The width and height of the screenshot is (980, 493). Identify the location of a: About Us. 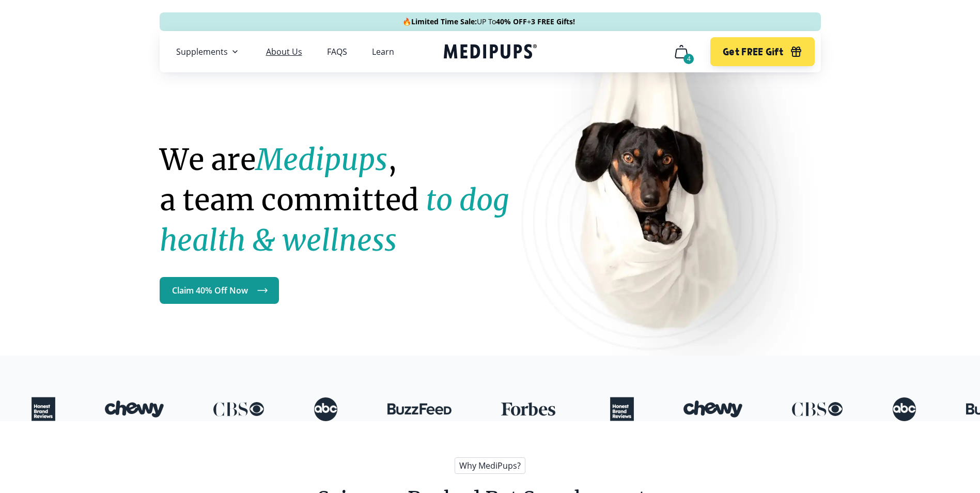
(284, 52).